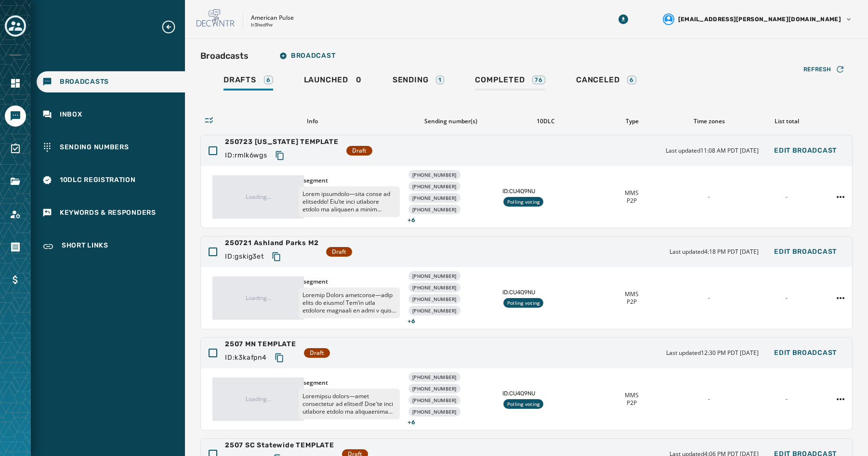 The height and width of the screenshot is (456, 868). I want to click on button: Toggle account select drawer, so click(15, 26).